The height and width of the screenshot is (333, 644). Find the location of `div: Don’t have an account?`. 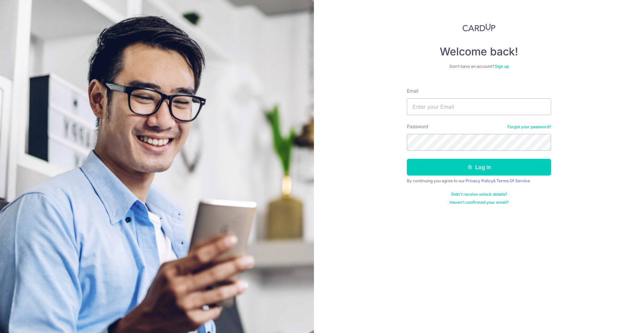

div: Don’t have an account? is located at coordinates (479, 66).